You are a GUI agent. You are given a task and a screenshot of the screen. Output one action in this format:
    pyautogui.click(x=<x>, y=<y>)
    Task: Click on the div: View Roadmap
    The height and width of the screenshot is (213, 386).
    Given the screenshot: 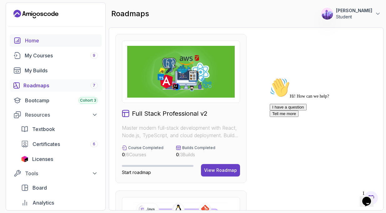 What is the action you would take?
    pyautogui.click(x=220, y=171)
    